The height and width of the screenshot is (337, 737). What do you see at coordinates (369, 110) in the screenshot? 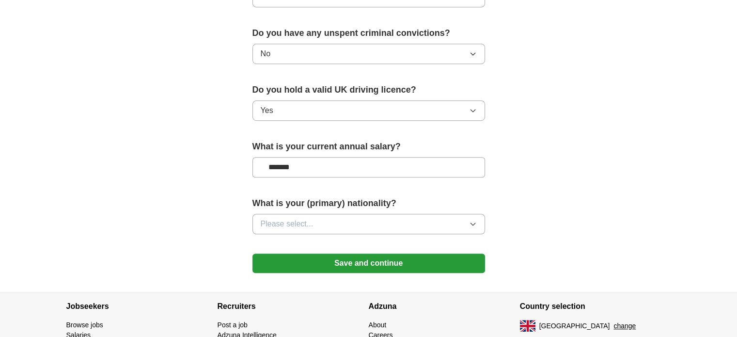
I see `button: Yes` at bounding box center [369, 110].